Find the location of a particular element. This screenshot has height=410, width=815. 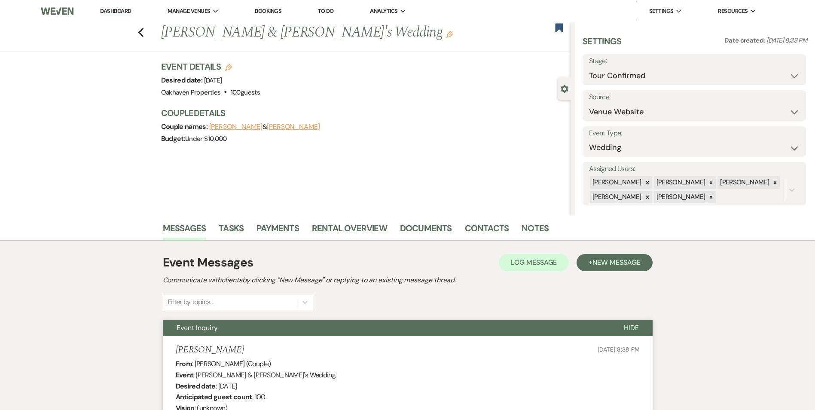

button: Log Message is located at coordinates (534, 263).